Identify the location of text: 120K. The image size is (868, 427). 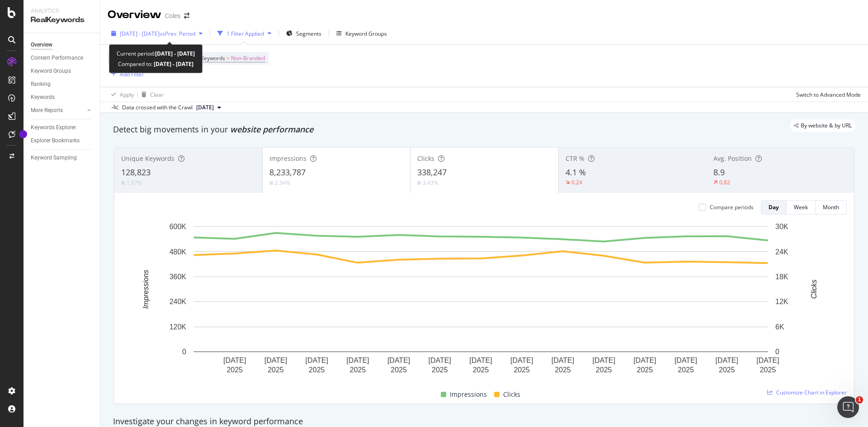
(178, 327).